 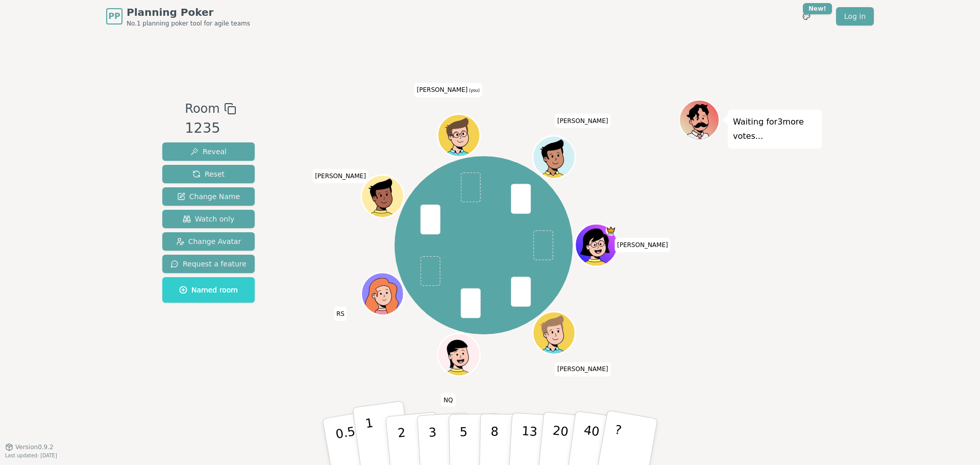 I want to click on span: Reset, so click(x=209, y=174).